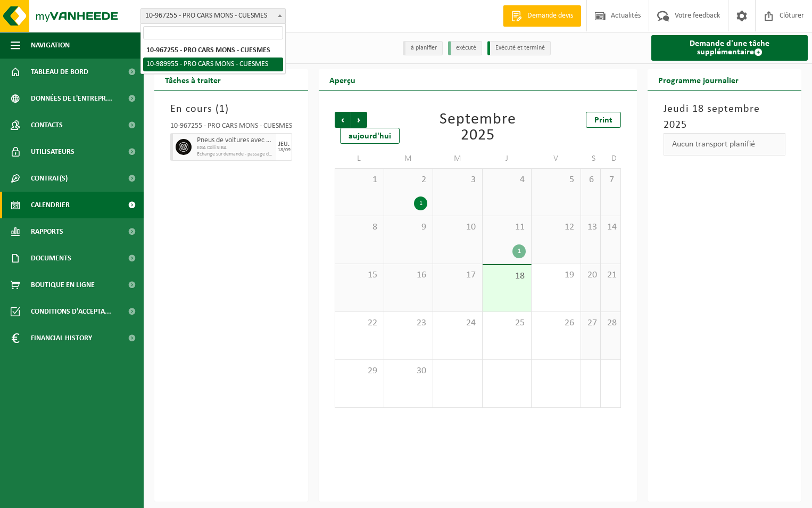 This screenshot has width=812, height=508. I want to click on span: Pneus de voitures avec et sans jantes, so click(235, 141).